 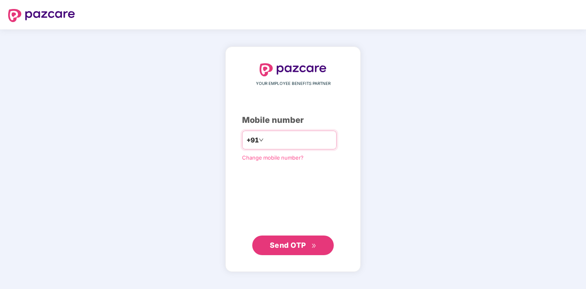 What do you see at coordinates (273, 157) in the screenshot?
I see `a: Change mobile number?` at bounding box center [273, 157].